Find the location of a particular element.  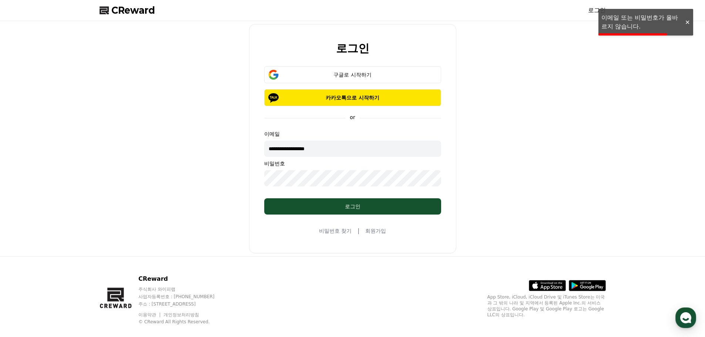

span: CReward is located at coordinates (133, 10).